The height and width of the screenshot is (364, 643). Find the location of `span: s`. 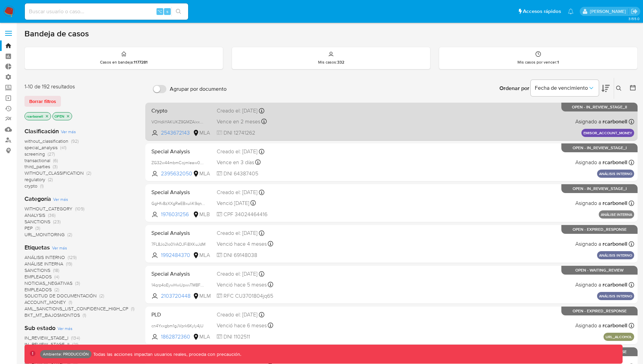

span: s is located at coordinates (167, 11).